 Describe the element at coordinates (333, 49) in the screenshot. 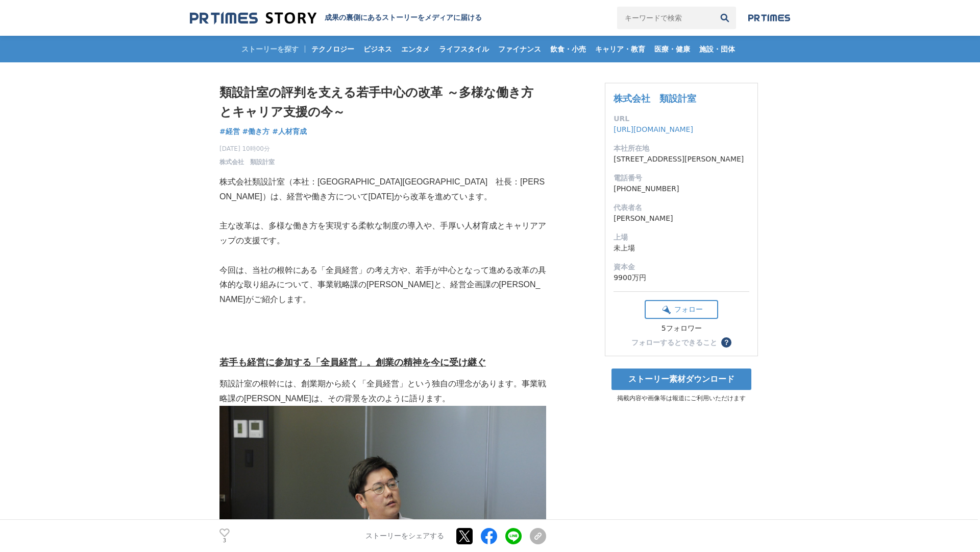

I see `span: テクノロジー` at that location.